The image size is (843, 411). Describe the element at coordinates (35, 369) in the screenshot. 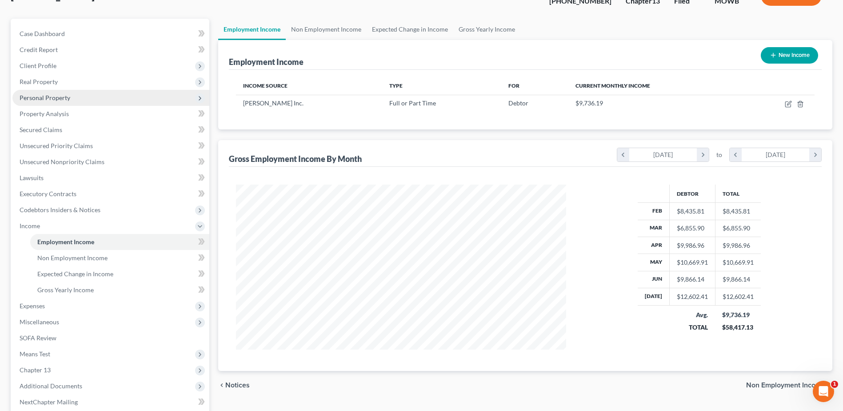

I see `span: Chapter 13` at that location.